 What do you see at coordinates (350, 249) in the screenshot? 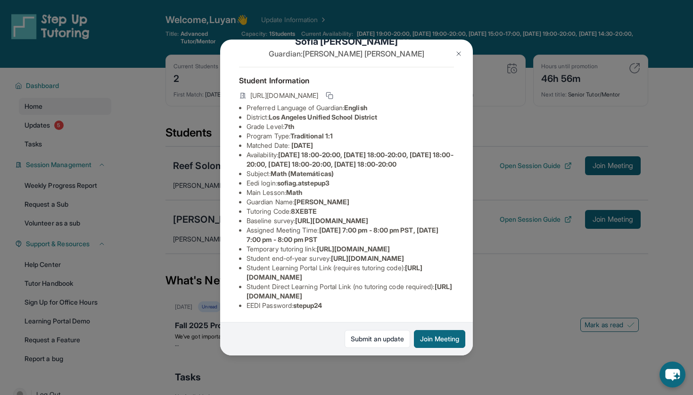
I see `li: Temporary tutoring link :` at bounding box center [350, 249].